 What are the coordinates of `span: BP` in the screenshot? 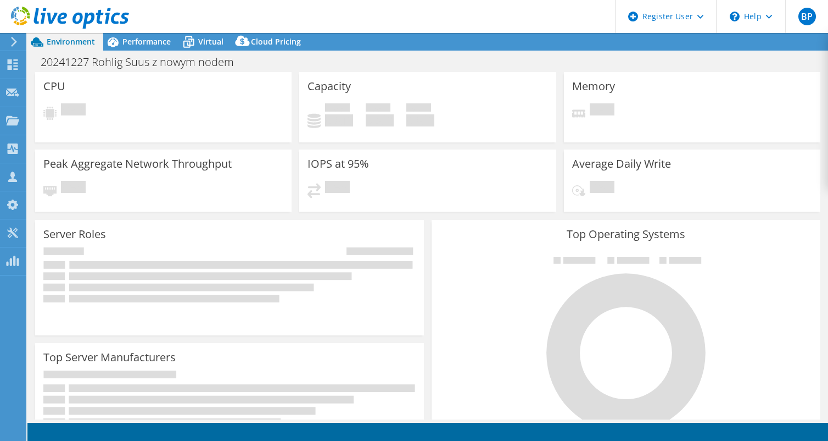 It's located at (808, 16).